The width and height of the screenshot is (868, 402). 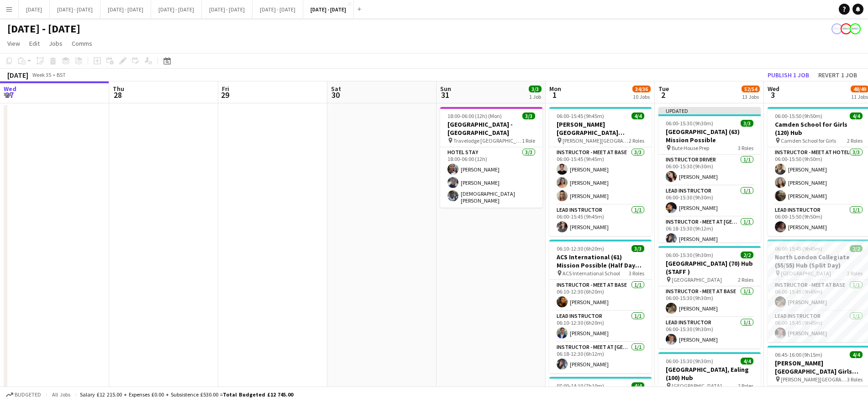 I want to click on span: View, so click(x=14, y=43).